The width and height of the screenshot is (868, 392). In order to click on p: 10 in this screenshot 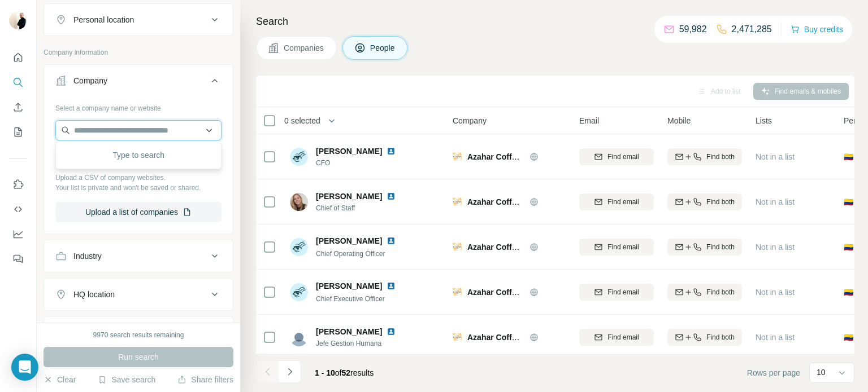, I will do `click(821, 372)`.